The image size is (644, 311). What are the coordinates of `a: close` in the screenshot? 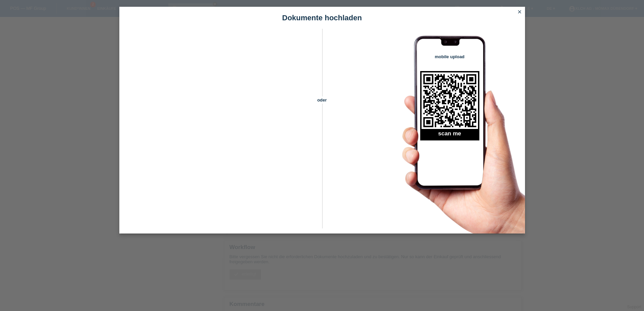 It's located at (519, 12).